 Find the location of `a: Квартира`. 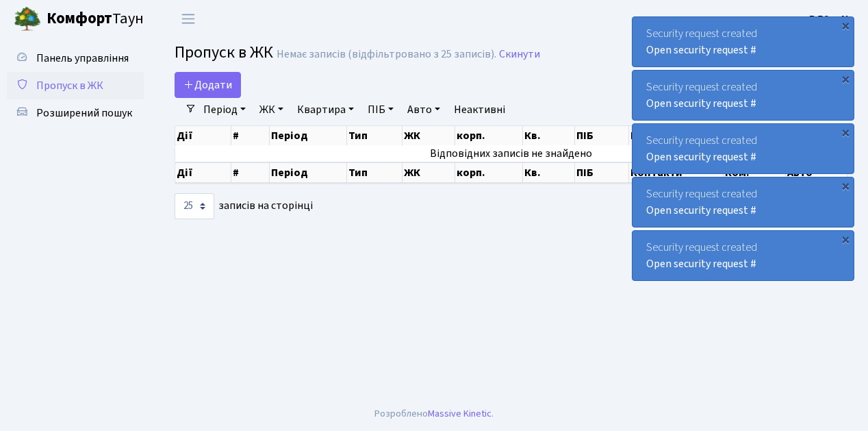

a: Квартира is located at coordinates (325, 110).